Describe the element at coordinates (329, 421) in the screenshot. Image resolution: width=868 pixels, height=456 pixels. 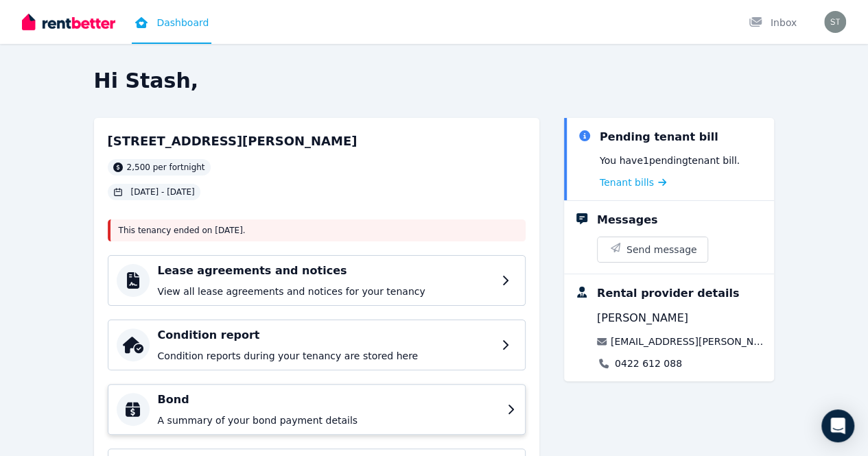
I see `p: A summary of your bond payment details` at that location.